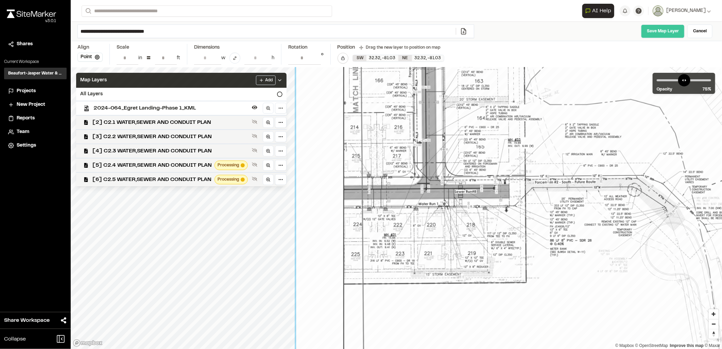 This screenshot has height=349, width=722. Describe the element at coordinates (306, 48) in the screenshot. I see `div: Rotation` at that location.